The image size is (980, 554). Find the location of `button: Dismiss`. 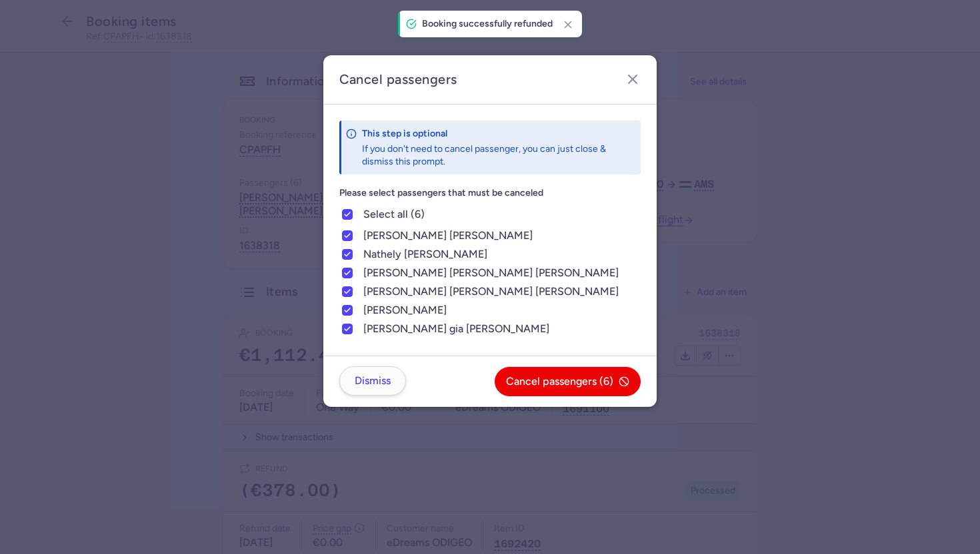

button: Dismiss is located at coordinates (373, 381).